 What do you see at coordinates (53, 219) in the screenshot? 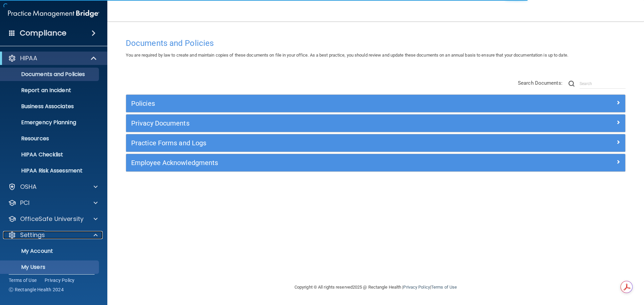
I see `a: OfficeSafe University` at bounding box center [53, 219].